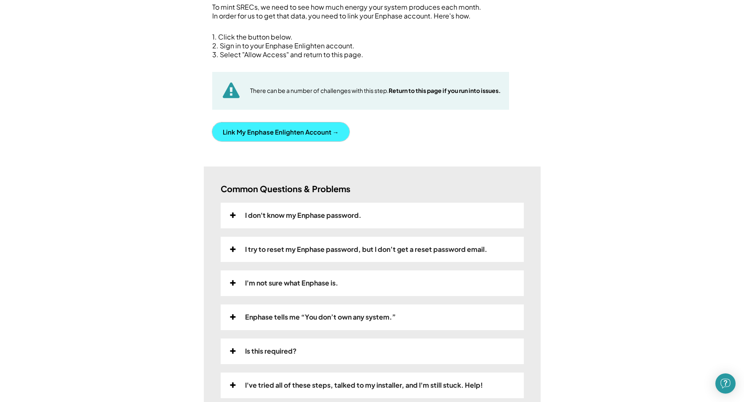  I want to click on div: I've tried all of these steps, talked to my installer, and I'm still stuck. Help!, so click(364, 386).